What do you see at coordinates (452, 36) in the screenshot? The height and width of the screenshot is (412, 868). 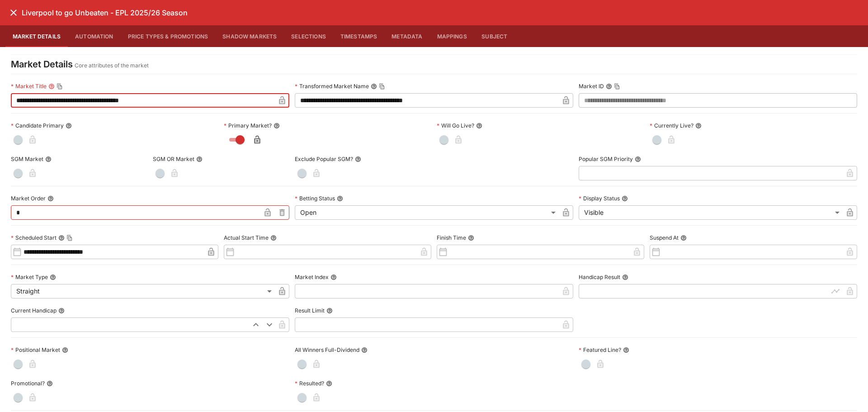 I see `button: Mappings` at bounding box center [452, 36].